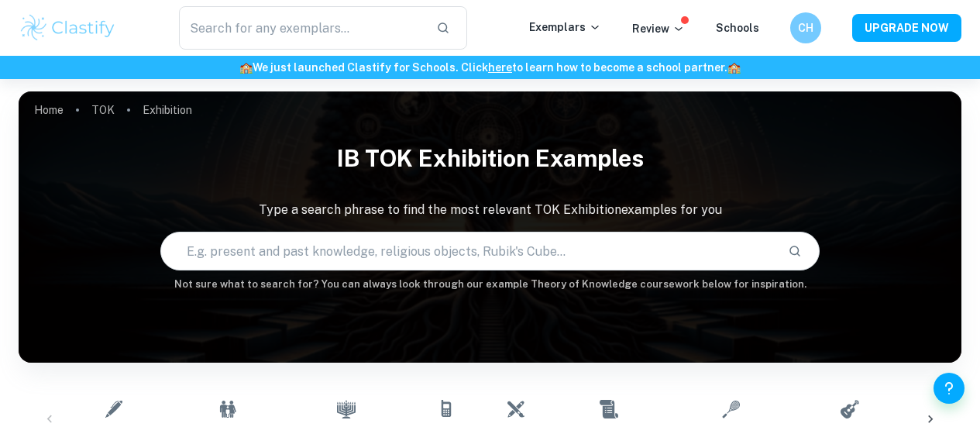  Describe the element at coordinates (737, 28) in the screenshot. I see `a: Schools` at that location.